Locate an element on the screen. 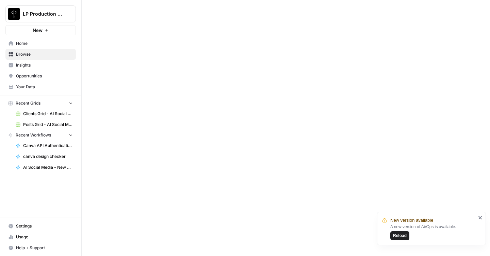  span: Help + Support is located at coordinates (44, 248).